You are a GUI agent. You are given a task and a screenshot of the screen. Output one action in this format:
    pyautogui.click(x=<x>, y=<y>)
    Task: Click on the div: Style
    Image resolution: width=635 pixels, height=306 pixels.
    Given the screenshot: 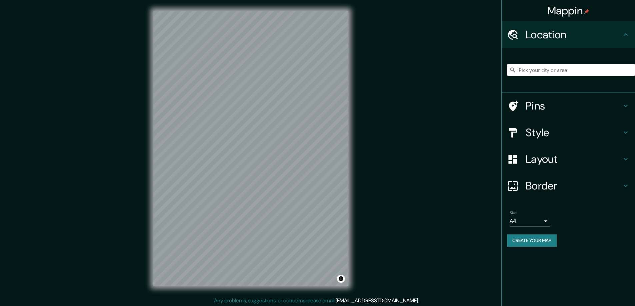 What is the action you would take?
    pyautogui.click(x=568, y=133)
    